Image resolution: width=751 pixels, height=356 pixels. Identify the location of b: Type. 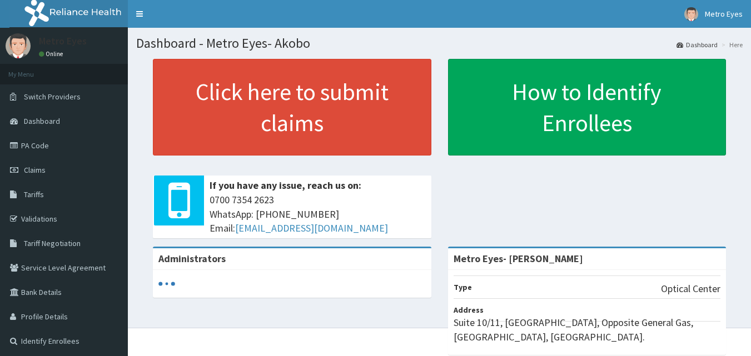
(463, 287).